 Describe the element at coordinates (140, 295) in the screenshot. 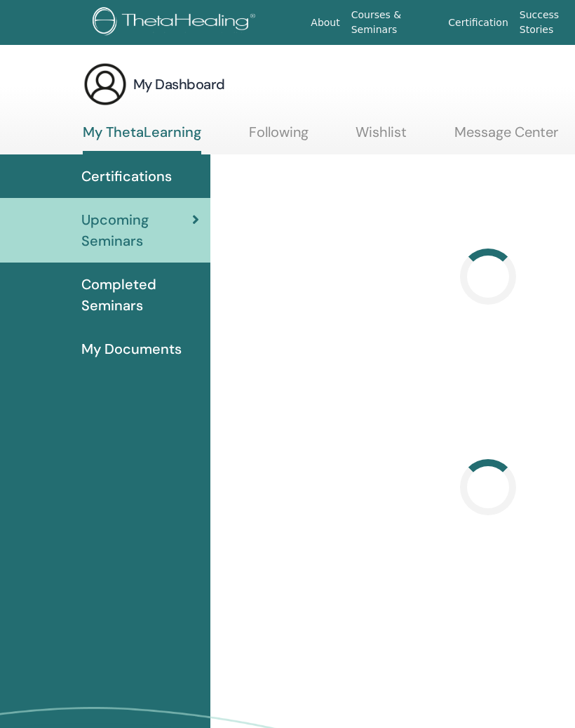

I see `span: Completed Seminars` at that location.